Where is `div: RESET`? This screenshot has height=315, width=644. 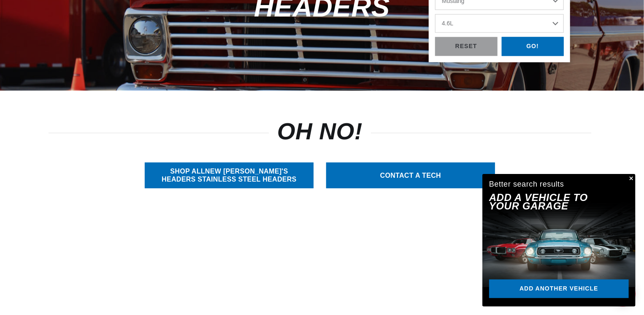
div: RESET is located at coordinates (466, 47).